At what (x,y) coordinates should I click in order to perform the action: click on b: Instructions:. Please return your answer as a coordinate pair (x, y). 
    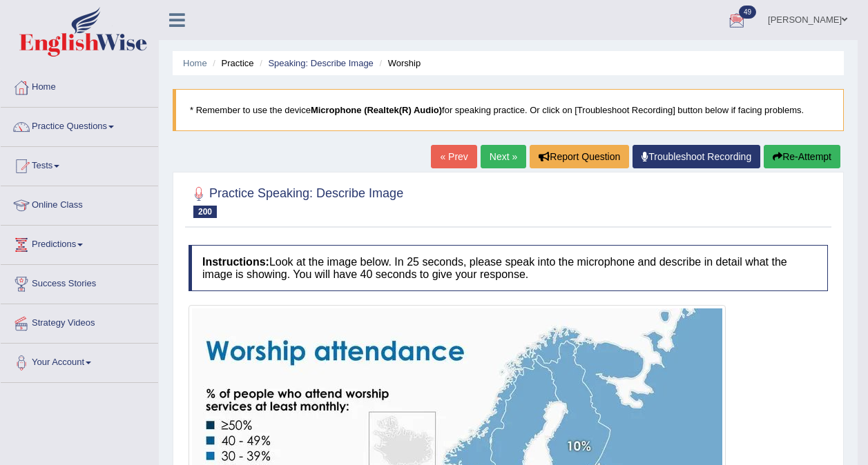
    Looking at the image, I should click on (235, 262).